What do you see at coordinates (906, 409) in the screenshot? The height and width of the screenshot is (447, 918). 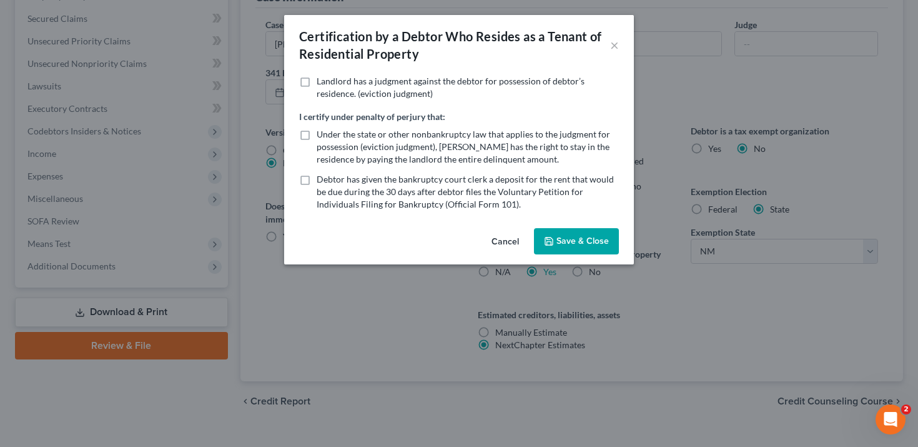 I see `span: 2` at bounding box center [906, 409].